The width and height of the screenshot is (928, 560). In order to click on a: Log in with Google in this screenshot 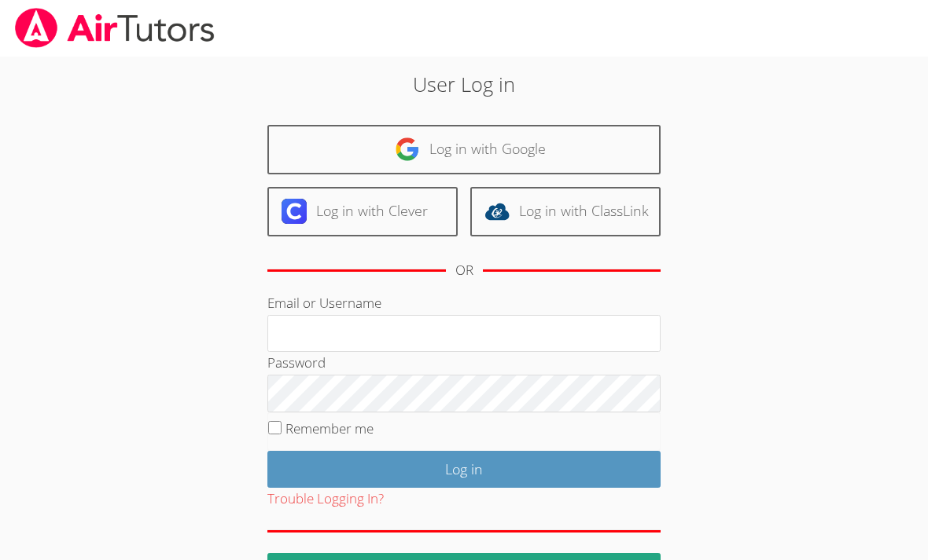, I will do `click(464, 149)`.